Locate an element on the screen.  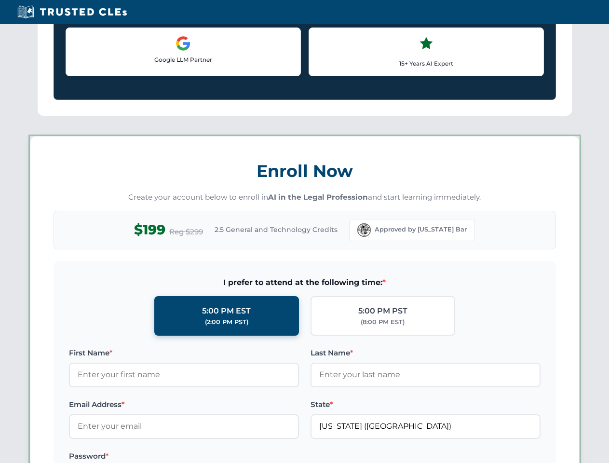
h3: Enroll Now is located at coordinates (305, 171).